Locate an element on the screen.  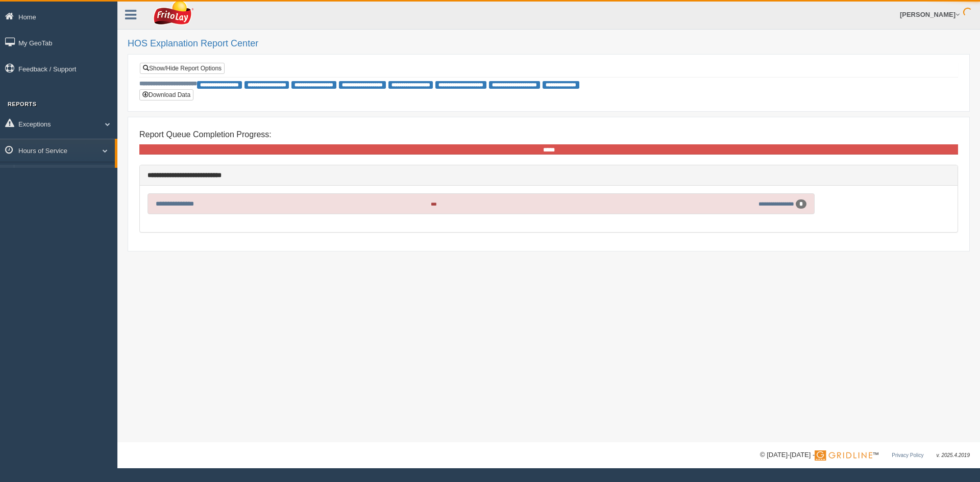
span: v. 2025.4.2019 is located at coordinates (953, 455).